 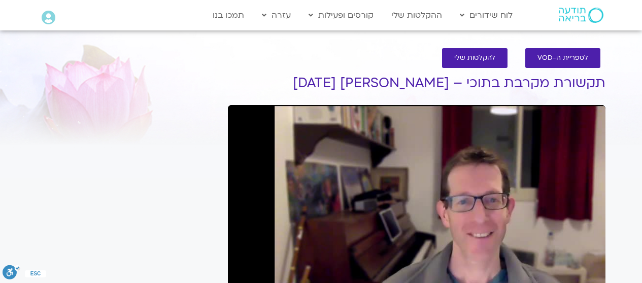 I want to click on span: לספריית ה-VOD, so click(x=563, y=58).